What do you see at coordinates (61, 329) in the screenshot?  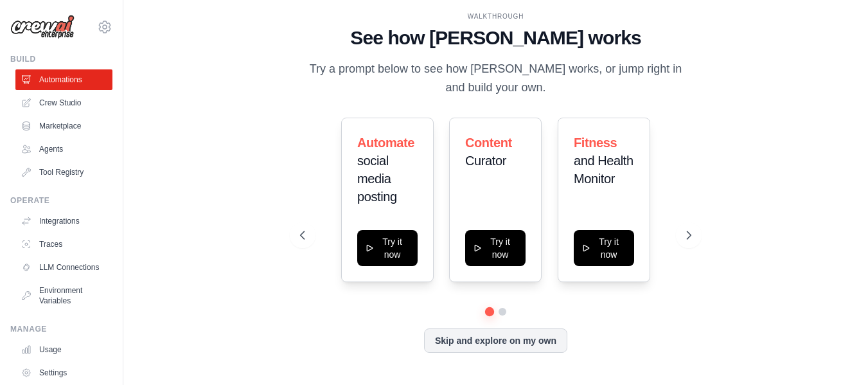 I see `div: Manage` at bounding box center [61, 329].